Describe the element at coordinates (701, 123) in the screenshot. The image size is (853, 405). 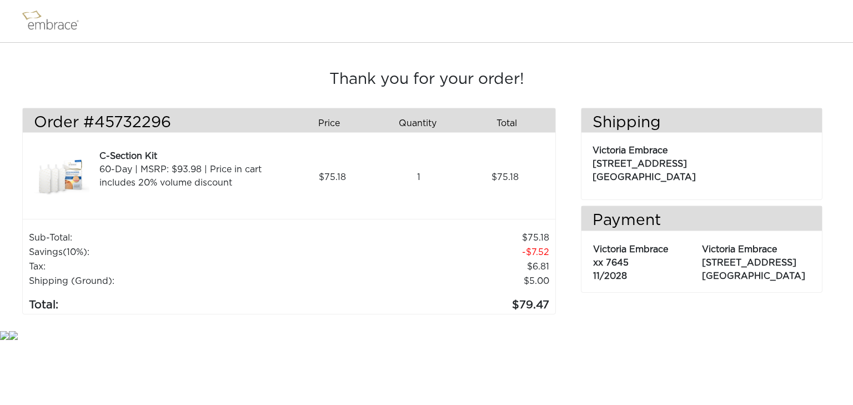
I see `h3: Shipping` at that location.